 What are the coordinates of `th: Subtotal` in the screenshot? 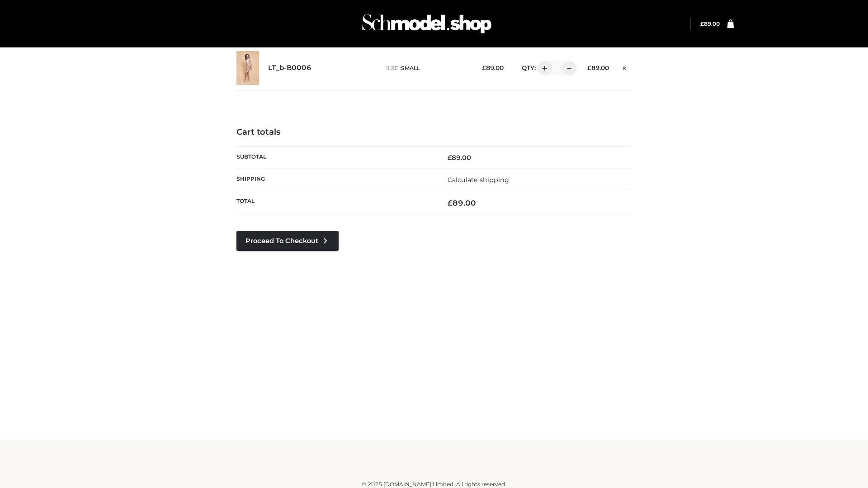 It's located at (335, 157).